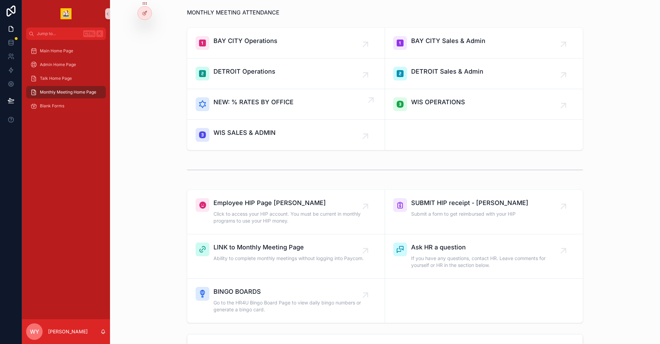 The width and height of the screenshot is (660, 344). Describe the element at coordinates (286, 135) in the screenshot. I see `a: WIS SALES & ADMIN` at that location.